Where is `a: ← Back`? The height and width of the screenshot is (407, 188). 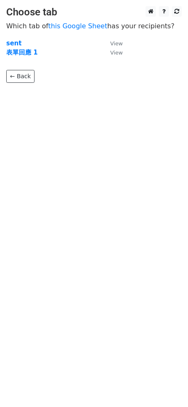 a: ← Back is located at coordinates (20, 76).